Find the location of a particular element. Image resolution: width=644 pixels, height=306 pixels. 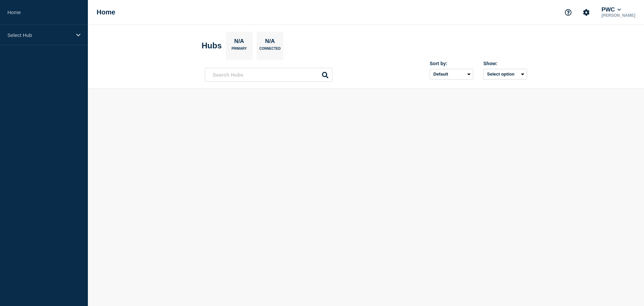

input: Search Hubs is located at coordinates (268, 74).